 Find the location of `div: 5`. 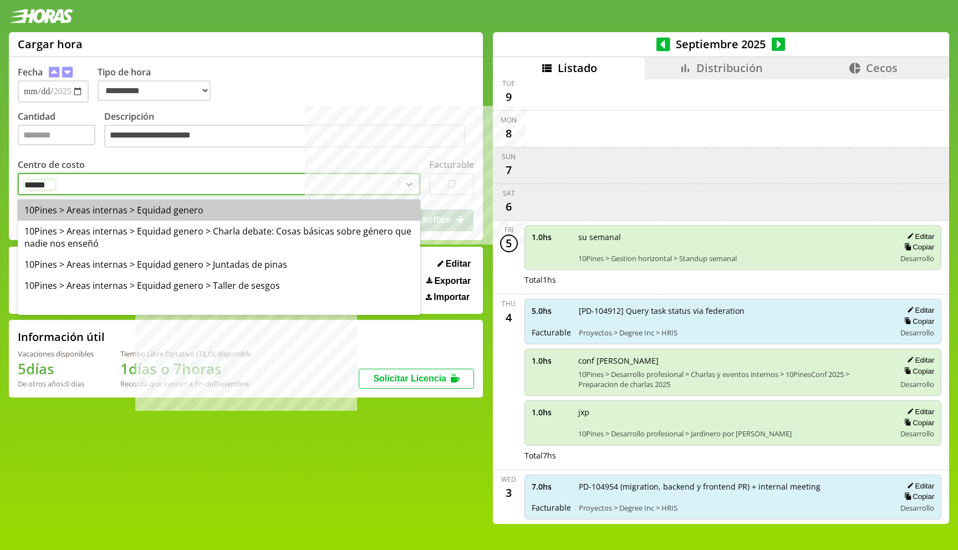

div: 5 is located at coordinates (509, 243).